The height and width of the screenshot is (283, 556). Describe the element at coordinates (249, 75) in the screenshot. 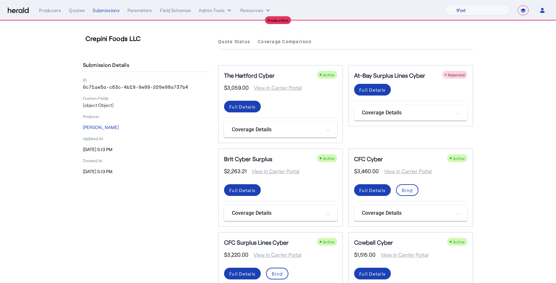

I see `h5: The Hartford Cyber` at that location.